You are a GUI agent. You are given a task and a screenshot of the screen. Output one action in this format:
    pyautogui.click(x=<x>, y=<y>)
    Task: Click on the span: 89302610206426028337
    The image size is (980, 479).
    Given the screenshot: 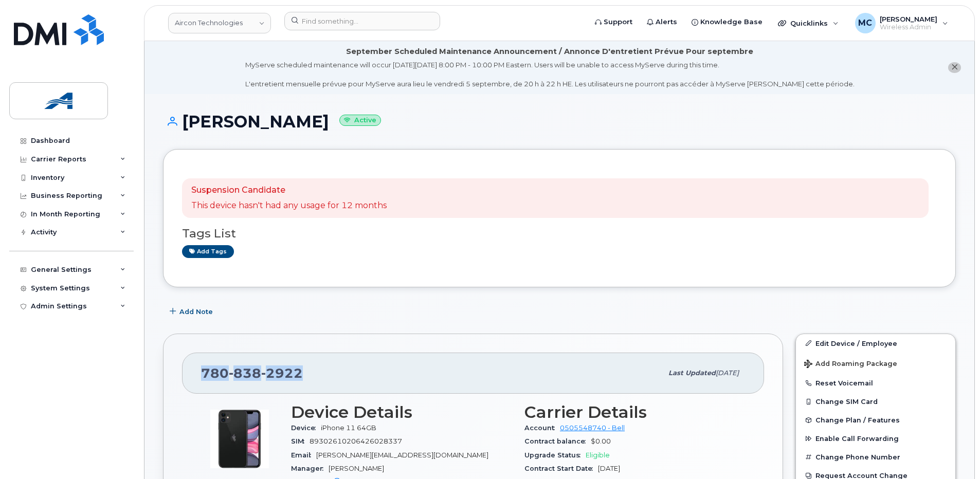 What is the action you would take?
    pyautogui.click(x=356, y=442)
    